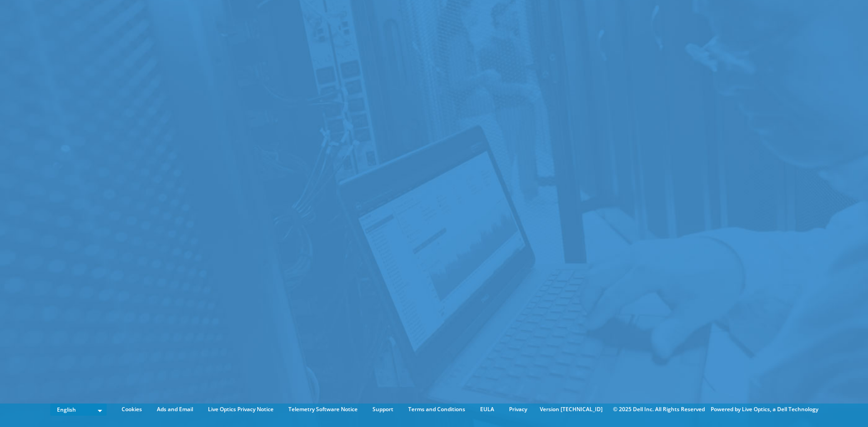 Image resolution: width=868 pixels, height=427 pixels. Describe the element at coordinates (659, 409) in the screenshot. I see `li: © 2025 Dell Inc. All Rights Reserved` at that location.